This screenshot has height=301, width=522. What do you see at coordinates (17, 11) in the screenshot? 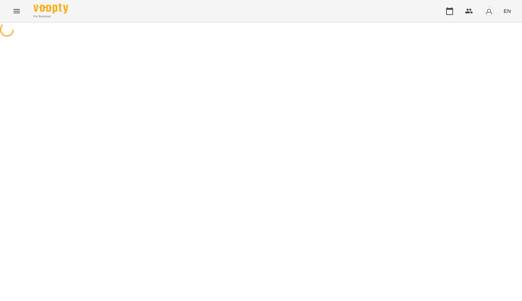
I see `button: Menu` at bounding box center [17, 11].